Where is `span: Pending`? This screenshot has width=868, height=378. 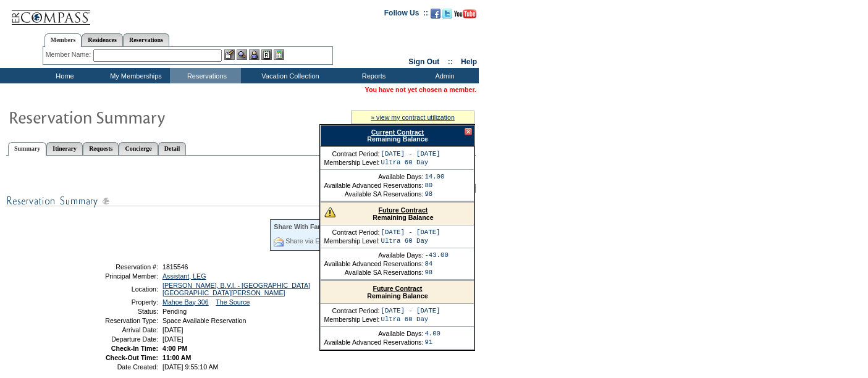 span: Pending is located at coordinates (174, 312).